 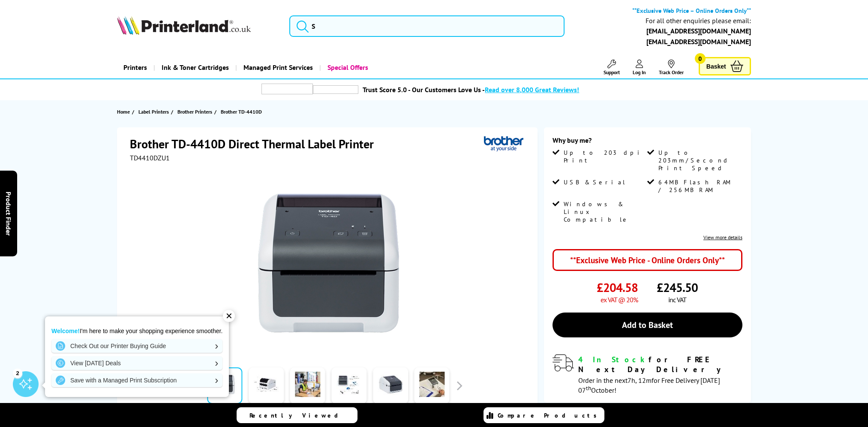 I want to click on img: Brother TD-4410D, so click(x=328, y=263).